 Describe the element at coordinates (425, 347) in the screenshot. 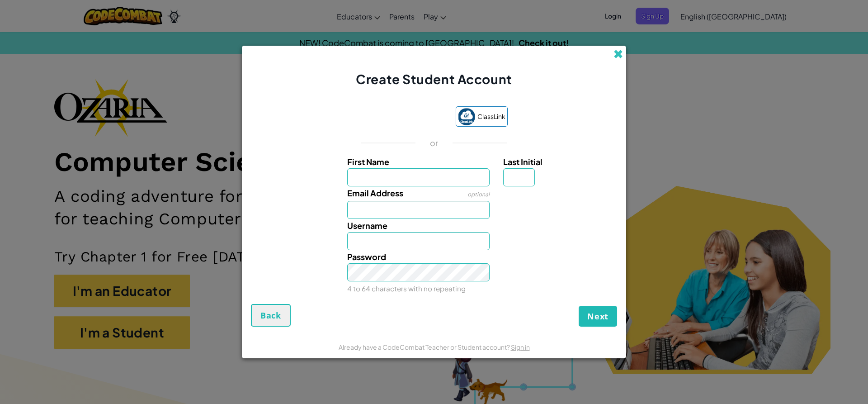

I see `span: Already have a CodeCombat Teacher or Student account?` at that location.